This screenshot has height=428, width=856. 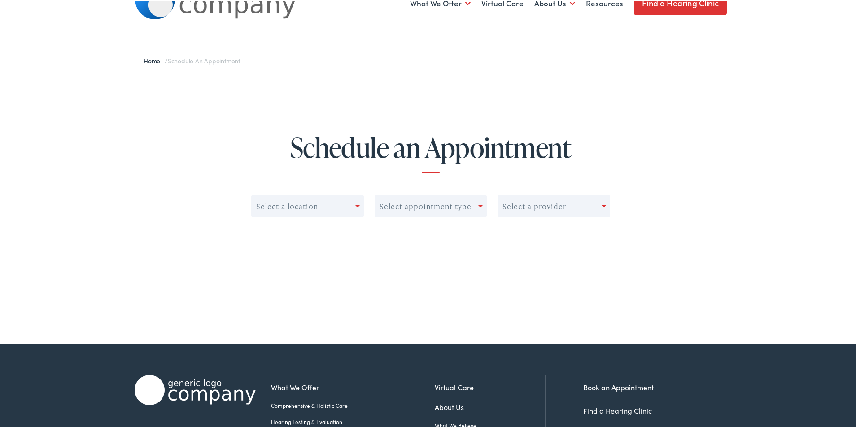 What do you see at coordinates (353, 420) in the screenshot?
I see `a: Hearing Testing & Evaluation` at bounding box center [353, 420].